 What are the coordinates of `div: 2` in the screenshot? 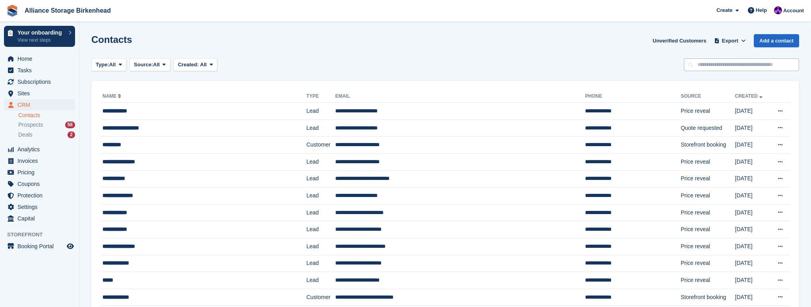 It's located at (71, 135).